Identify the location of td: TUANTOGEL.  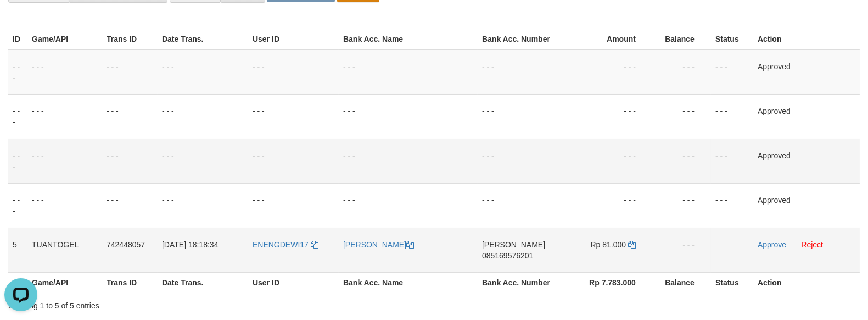
(65, 249).